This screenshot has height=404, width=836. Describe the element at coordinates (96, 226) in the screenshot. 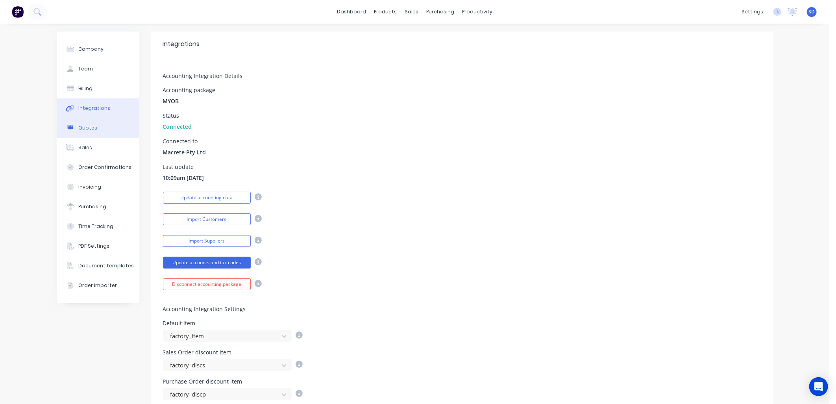

I see `div: Time Tracking` at that location.